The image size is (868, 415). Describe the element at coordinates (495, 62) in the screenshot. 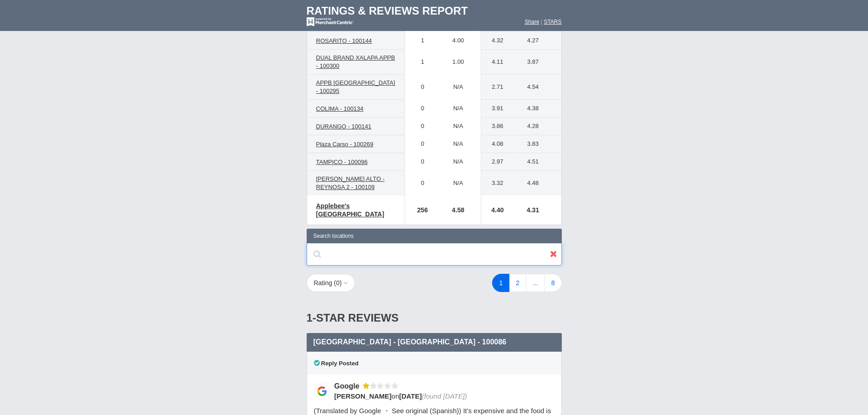

I see `td: 4.11` at that location.